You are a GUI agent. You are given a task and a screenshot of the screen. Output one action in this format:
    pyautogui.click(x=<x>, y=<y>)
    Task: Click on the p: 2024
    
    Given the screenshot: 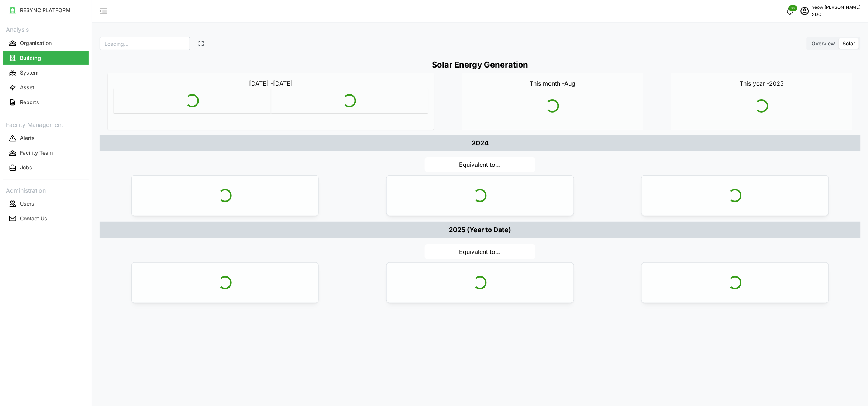 What is the action you would take?
    pyautogui.click(x=480, y=143)
    